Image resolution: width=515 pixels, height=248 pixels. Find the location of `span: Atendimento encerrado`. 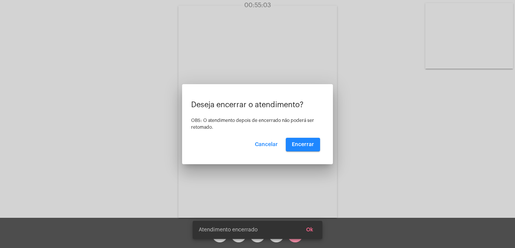

span: Atendimento encerrado is located at coordinates (228, 230).